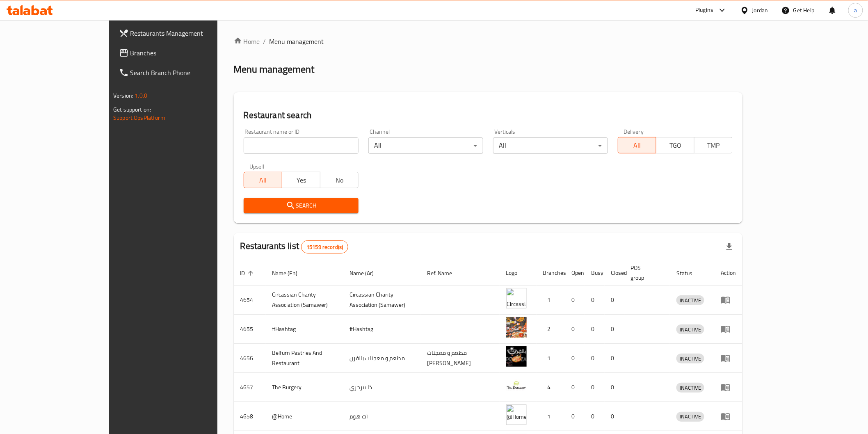 Image resolution: width=868 pixels, height=434 pixels. What do you see at coordinates (290, 273) in the screenshot?
I see `span: Name (En)` at bounding box center [290, 273].